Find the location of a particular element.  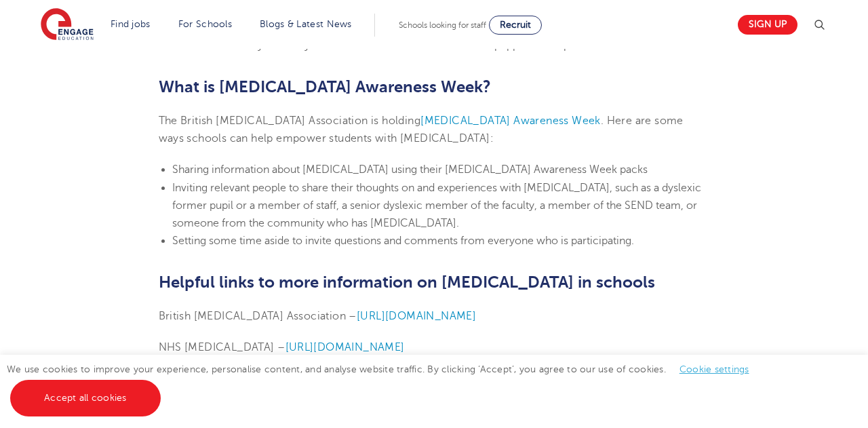

img: Engage Education is located at coordinates (67, 25).